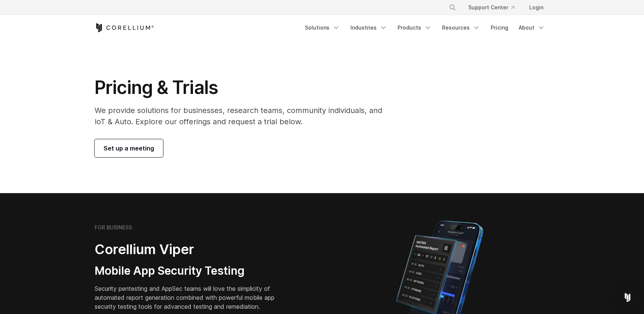 The image size is (644, 314). Describe the element at coordinates (369, 27) in the screenshot. I see `a: Industries` at that location.